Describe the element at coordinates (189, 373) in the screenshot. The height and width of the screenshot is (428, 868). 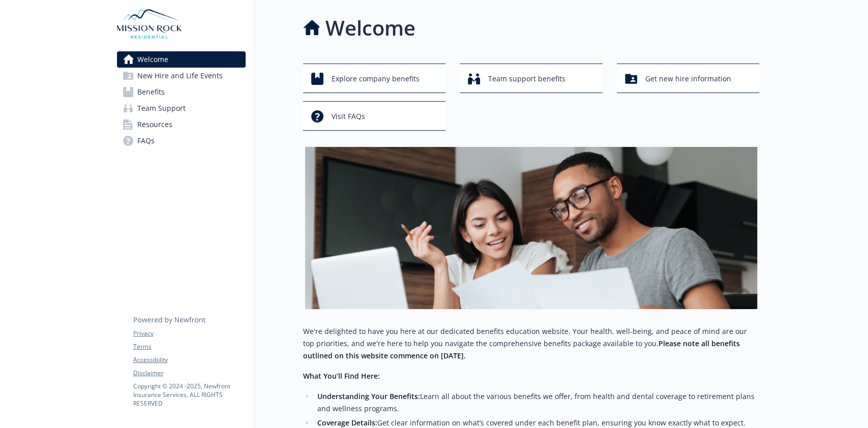
I see `a: Disclaimer` at that location.